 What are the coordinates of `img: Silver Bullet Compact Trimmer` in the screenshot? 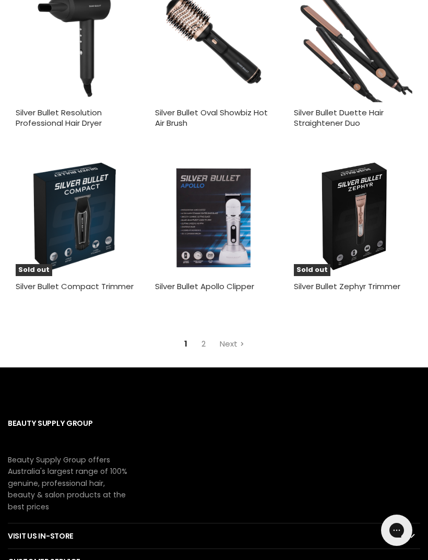 It's located at (75, 217).